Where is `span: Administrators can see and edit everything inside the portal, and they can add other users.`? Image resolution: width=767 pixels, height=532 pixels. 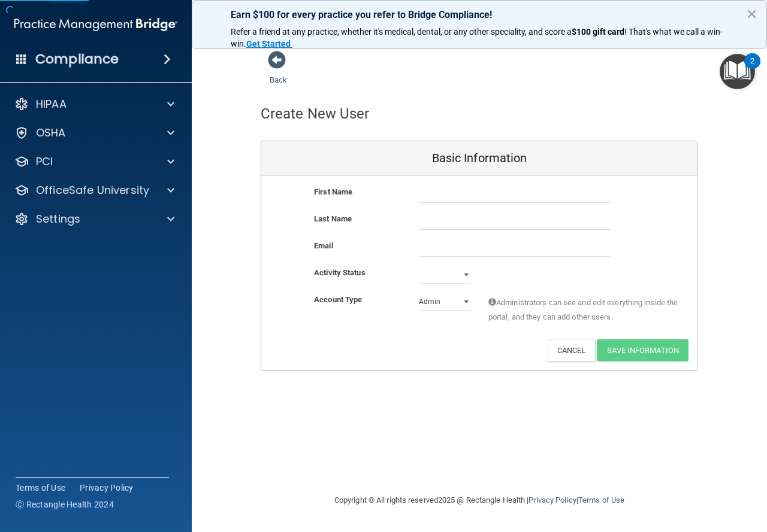 span: Administrators can see and edit everything inside the portal, and they can add other users. is located at coordinates (584, 310).